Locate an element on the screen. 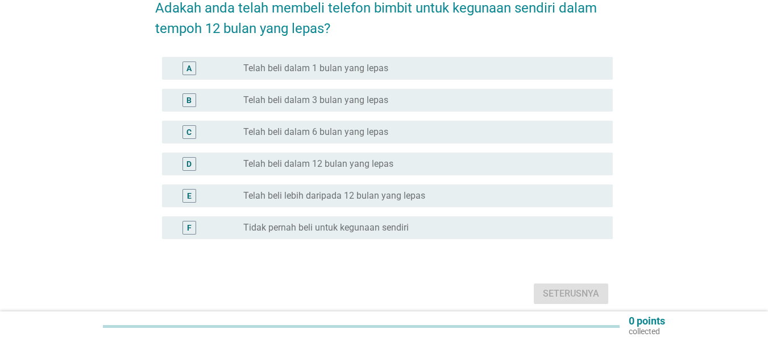  p: collected is located at coordinates (647, 331).